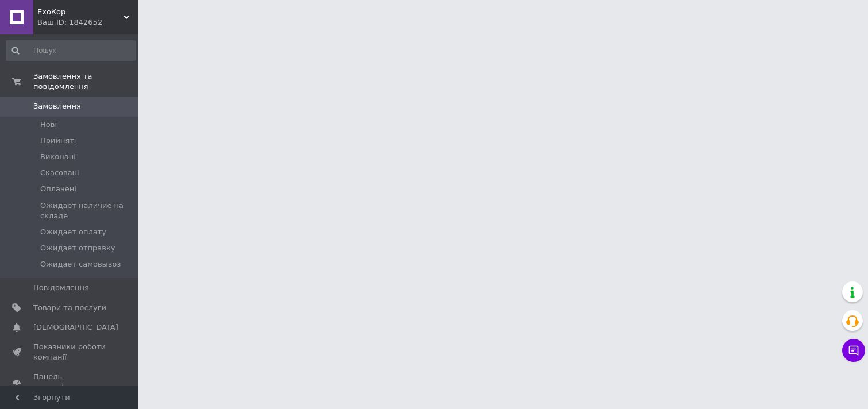 Image resolution: width=868 pixels, height=409 pixels. I want to click on span: Оплачені, so click(58, 189).